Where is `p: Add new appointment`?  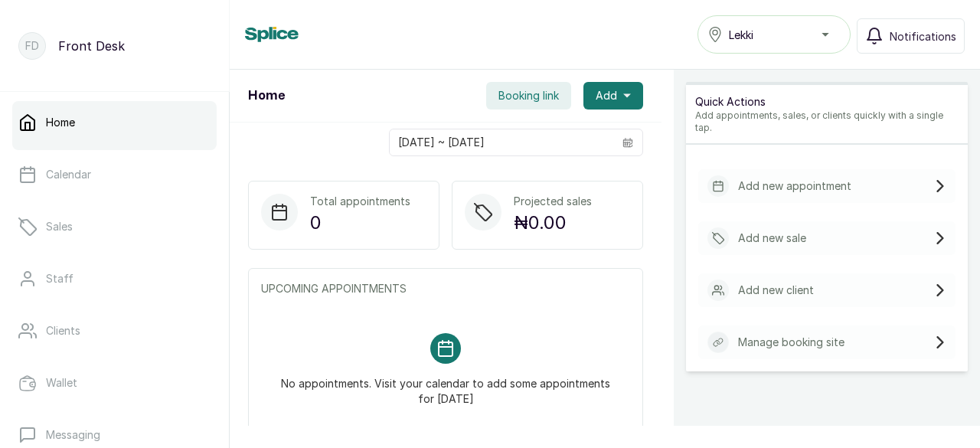
p: Add new appointment is located at coordinates (795, 186).